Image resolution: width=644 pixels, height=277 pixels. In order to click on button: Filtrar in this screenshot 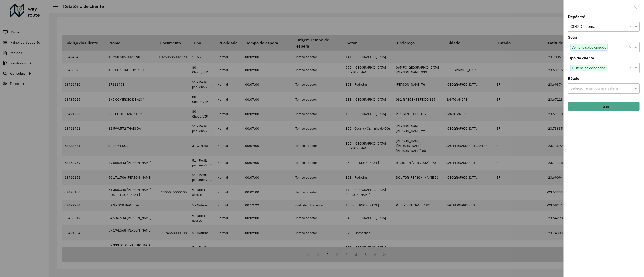, I will do `click(604, 106)`.